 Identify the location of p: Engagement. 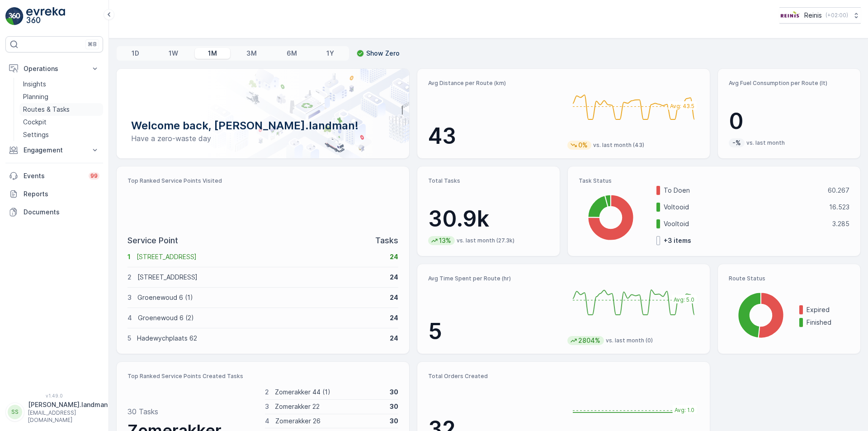
(54, 150).